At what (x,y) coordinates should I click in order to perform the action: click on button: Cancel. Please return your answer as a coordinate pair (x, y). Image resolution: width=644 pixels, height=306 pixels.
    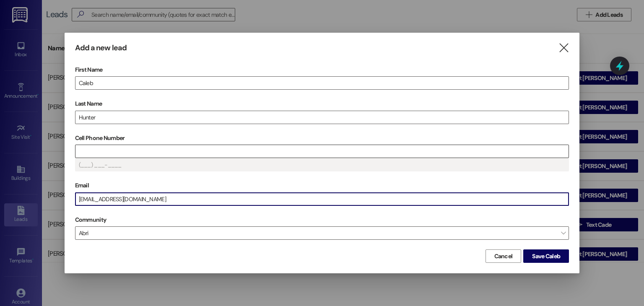
    Looking at the image, I should click on (504, 256).